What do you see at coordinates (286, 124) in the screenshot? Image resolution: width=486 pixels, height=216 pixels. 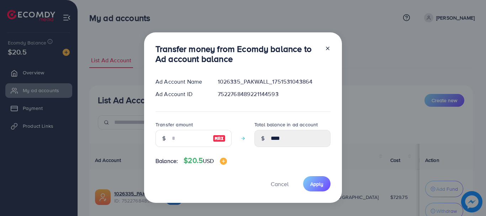 I see `label: Total balance in ad account` at bounding box center [286, 124].